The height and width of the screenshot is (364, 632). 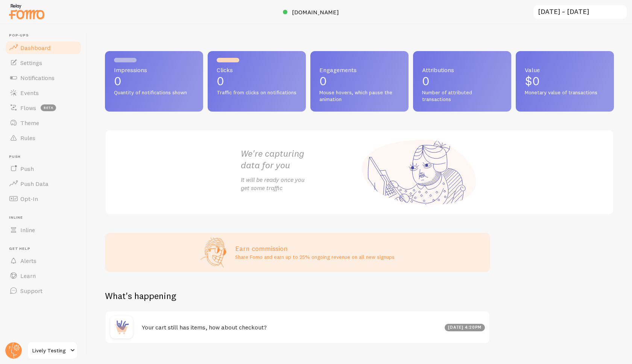 I want to click on a: Push Data, so click(x=43, y=184).